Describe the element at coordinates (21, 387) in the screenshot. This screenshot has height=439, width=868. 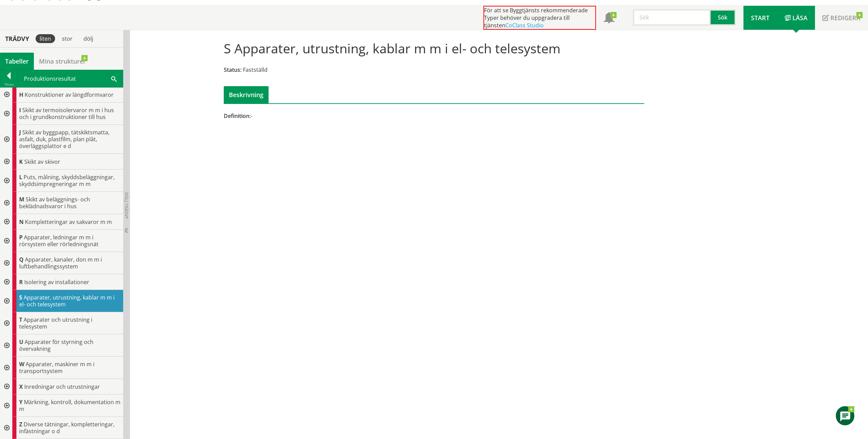
I see `span: X` at that location.